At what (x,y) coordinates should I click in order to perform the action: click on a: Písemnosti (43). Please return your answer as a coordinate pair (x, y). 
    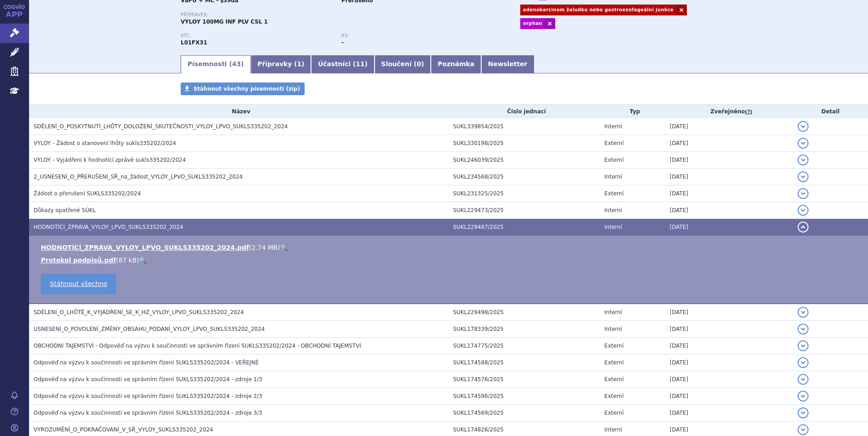
    Looking at the image, I should click on (216, 65).